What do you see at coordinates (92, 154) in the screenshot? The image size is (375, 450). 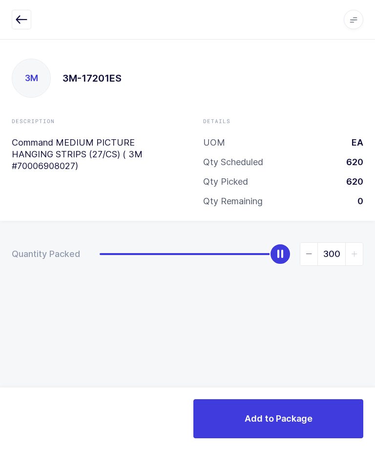 I see `p: Command MEDIUM PICTURE HANGING STRIPS (27/CS) ( 3M #70006908027)` at bounding box center [92, 154].